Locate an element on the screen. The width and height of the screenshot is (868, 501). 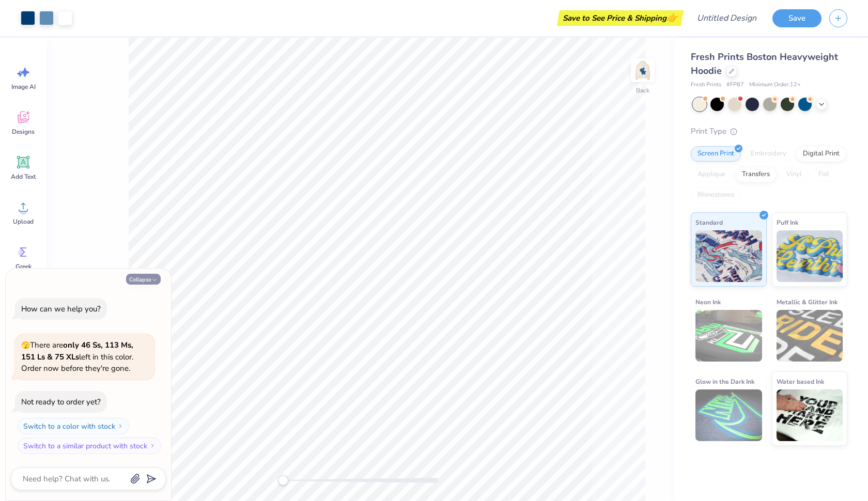
div: Embroidery is located at coordinates (768, 154).